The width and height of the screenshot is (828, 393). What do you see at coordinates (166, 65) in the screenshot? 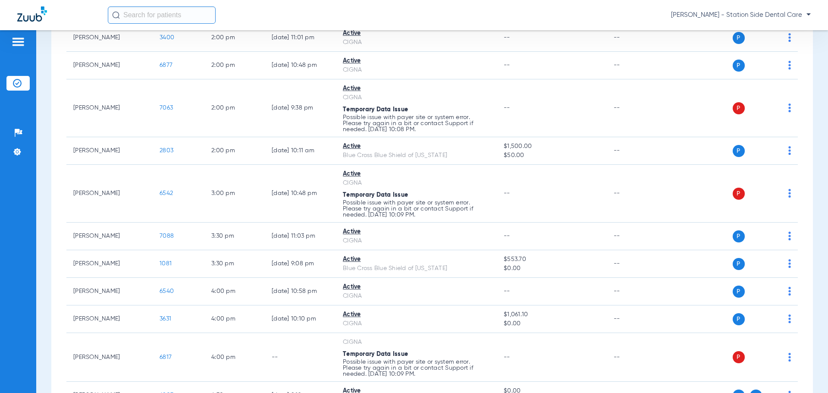
I see `span: 6877` at bounding box center [166, 65].